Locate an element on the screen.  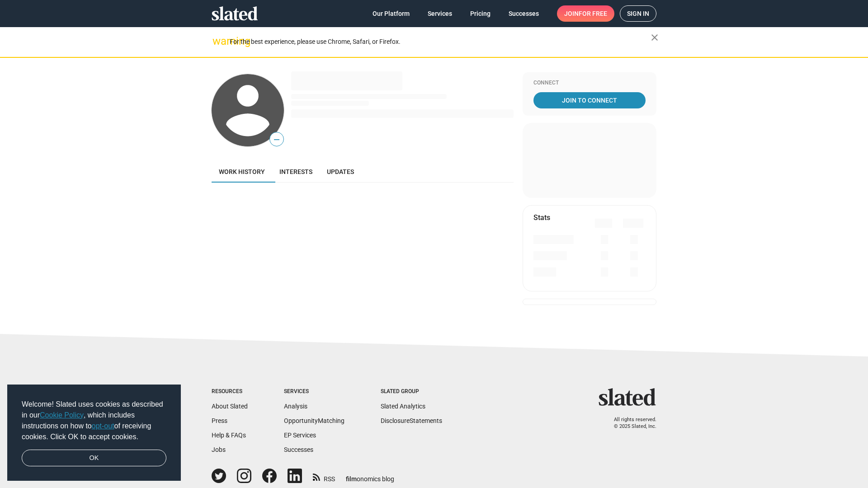
mat-icon: close is located at coordinates (655, 37).